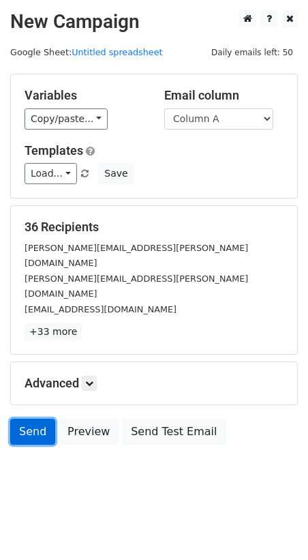 The height and width of the screenshot is (560, 308). Describe the element at coordinates (84, 95) in the screenshot. I see `h5: Variables` at that location.